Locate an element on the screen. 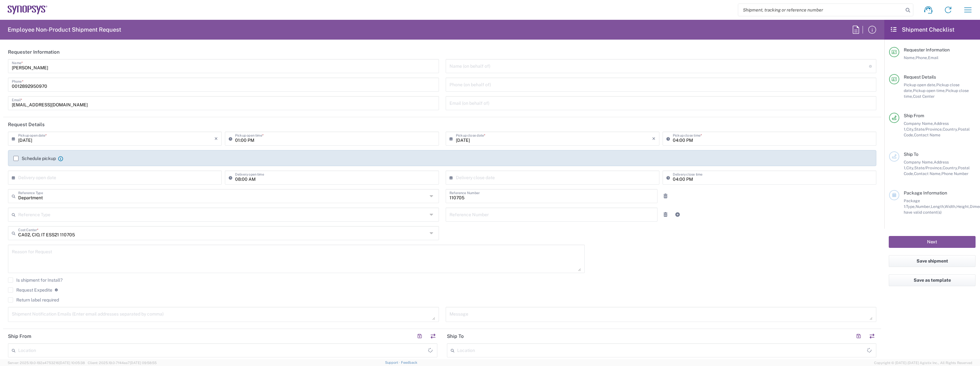 The width and height of the screenshot is (980, 366). label: Is shipment for Install? is located at coordinates (35, 280).